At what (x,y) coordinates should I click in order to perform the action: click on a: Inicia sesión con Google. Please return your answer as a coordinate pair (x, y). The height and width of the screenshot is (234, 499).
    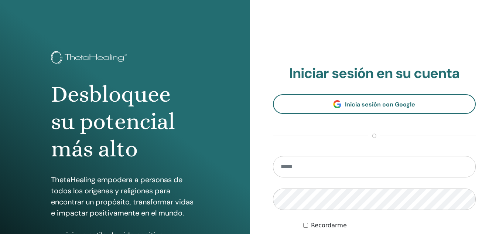
    Looking at the image, I should click on (375, 104).